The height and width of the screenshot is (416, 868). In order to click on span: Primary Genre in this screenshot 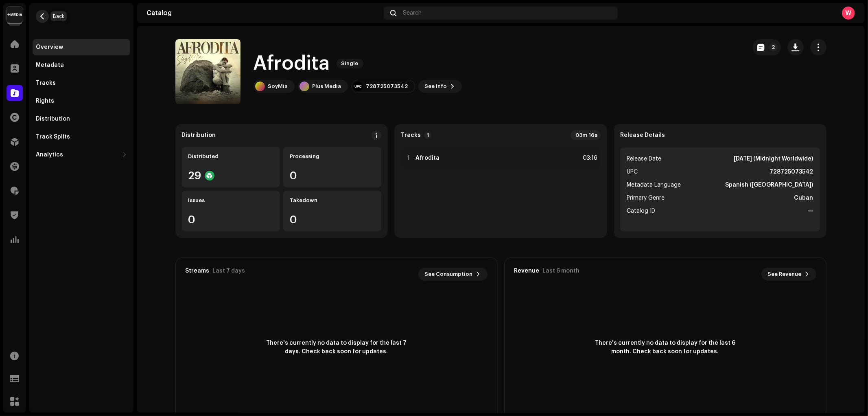, I will do `click(645, 198)`.